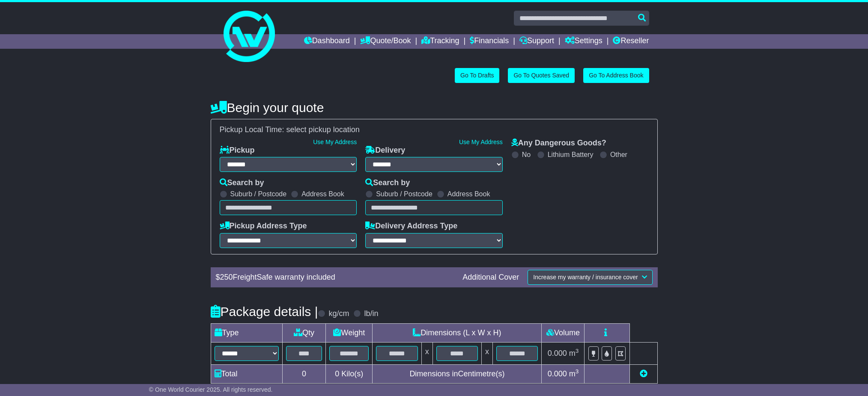 The width and height of the screenshot is (868, 396). Describe the element at coordinates (264, 227) in the screenshot. I see `label: Pickup Address Type` at that location.